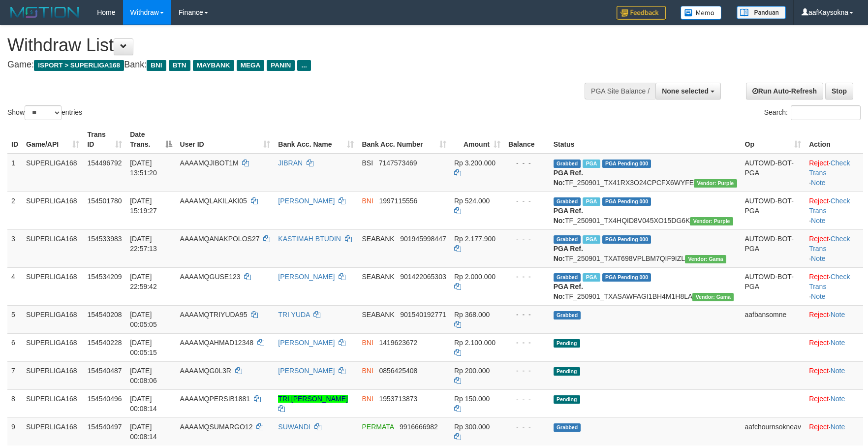  I want to click on span: Vendor URL: https://trx31.1velocity.biz, so click(713, 297).